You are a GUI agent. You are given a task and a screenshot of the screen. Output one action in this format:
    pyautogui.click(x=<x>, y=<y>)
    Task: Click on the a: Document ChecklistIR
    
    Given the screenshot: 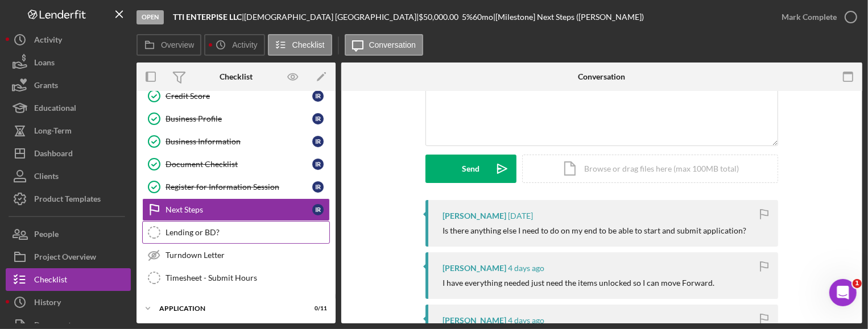 What is the action you would take?
    pyautogui.click(x=237, y=164)
    